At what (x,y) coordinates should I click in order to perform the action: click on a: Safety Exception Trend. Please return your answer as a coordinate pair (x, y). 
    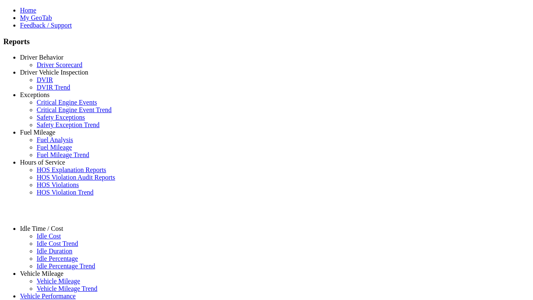
    Looking at the image, I should click on (68, 125).